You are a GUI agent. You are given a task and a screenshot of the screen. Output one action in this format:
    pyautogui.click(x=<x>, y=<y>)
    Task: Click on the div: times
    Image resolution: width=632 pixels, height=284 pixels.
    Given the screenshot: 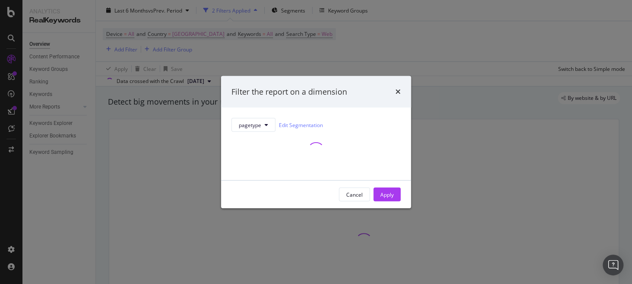 What is the action you would take?
    pyautogui.click(x=398, y=91)
    